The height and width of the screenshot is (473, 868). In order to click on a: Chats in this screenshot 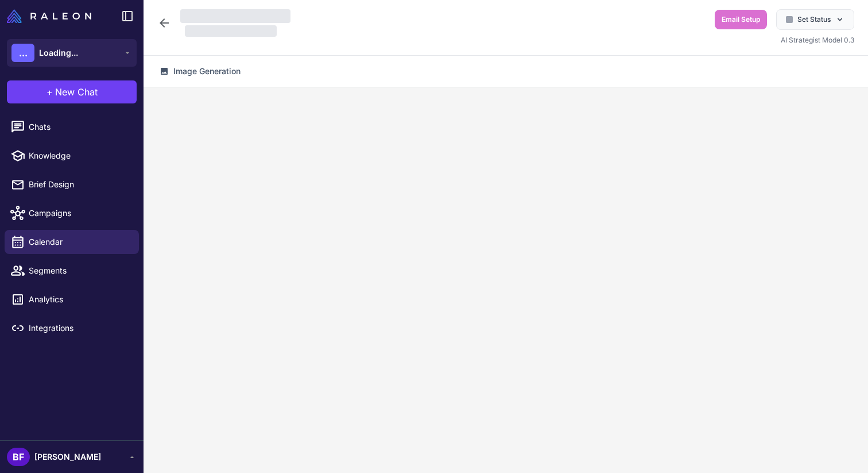, I will do `click(71, 127)`.